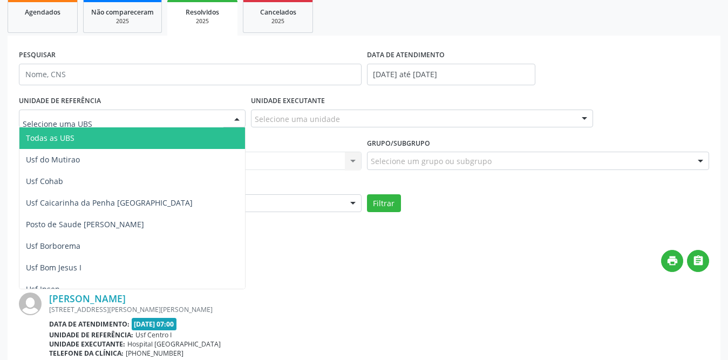  I want to click on span: Todas as UBS, so click(50, 138).